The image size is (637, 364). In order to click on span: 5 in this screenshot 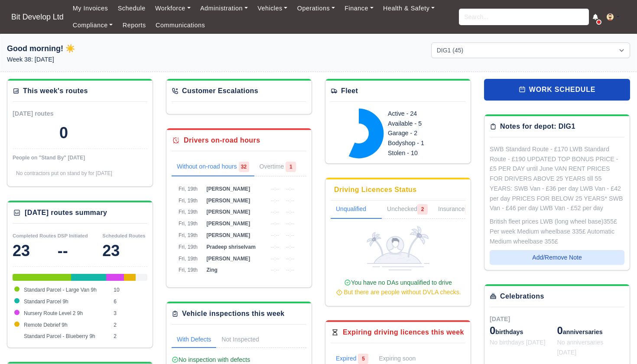, I will do `click(363, 359)`.